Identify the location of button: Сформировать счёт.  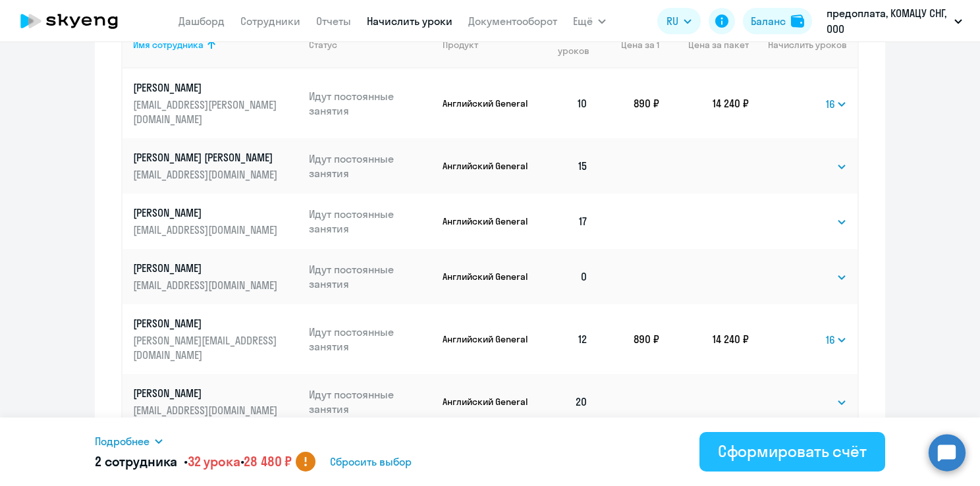
(792, 452).